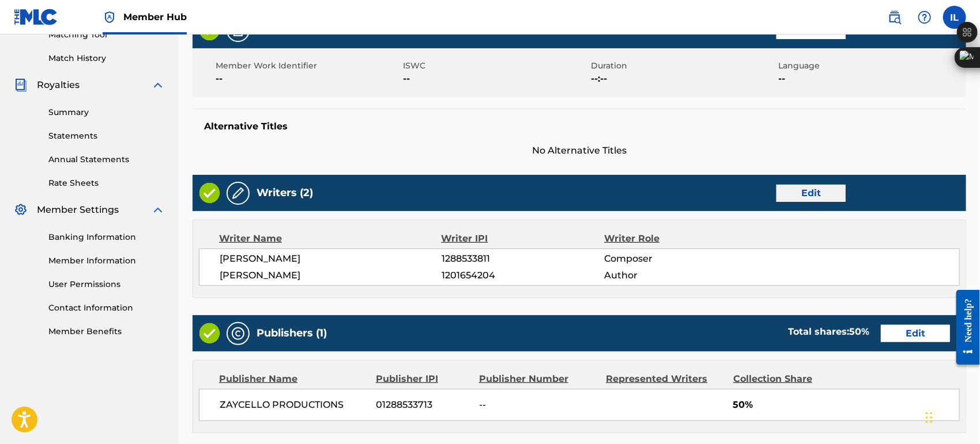  What do you see at coordinates (858, 332) in the screenshot?
I see `span: 50 %` at bounding box center [858, 332].